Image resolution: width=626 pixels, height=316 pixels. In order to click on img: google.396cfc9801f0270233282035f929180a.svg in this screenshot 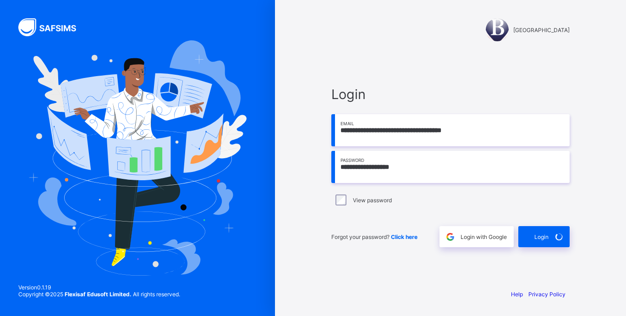, I will do `click(450, 236)`.